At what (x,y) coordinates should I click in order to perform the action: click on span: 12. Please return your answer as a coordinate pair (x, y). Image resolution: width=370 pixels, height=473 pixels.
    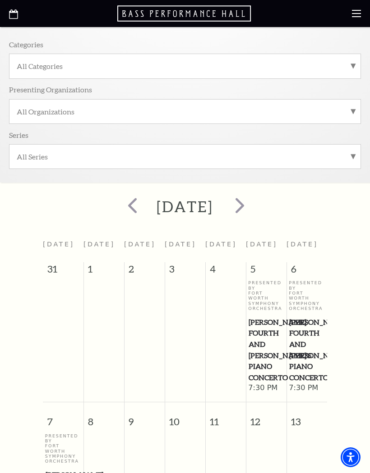
    Looking at the image, I should click on (266, 418).